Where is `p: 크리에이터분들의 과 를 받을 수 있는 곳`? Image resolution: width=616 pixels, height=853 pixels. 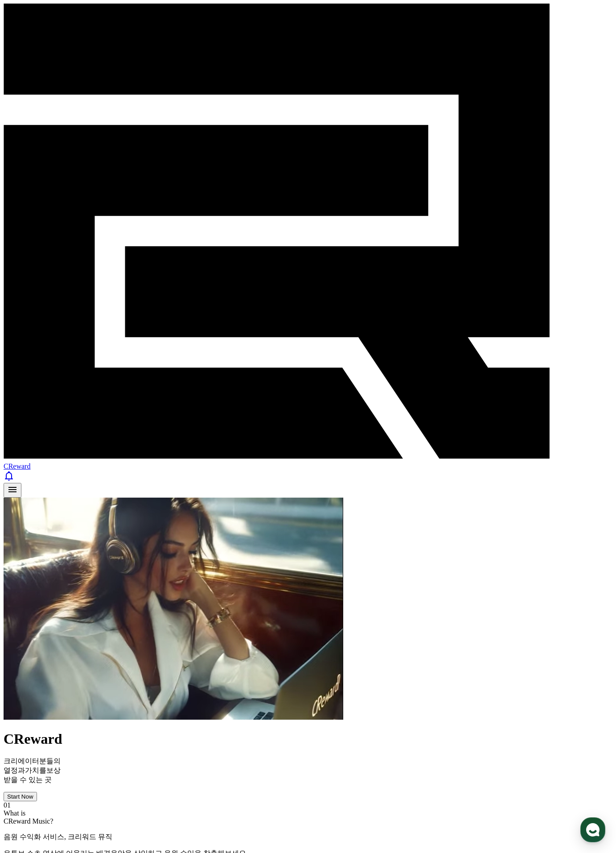
p: 크리에이터분들의 과 를 받을 수 있는 곳 is located at coordinates (308, 771).